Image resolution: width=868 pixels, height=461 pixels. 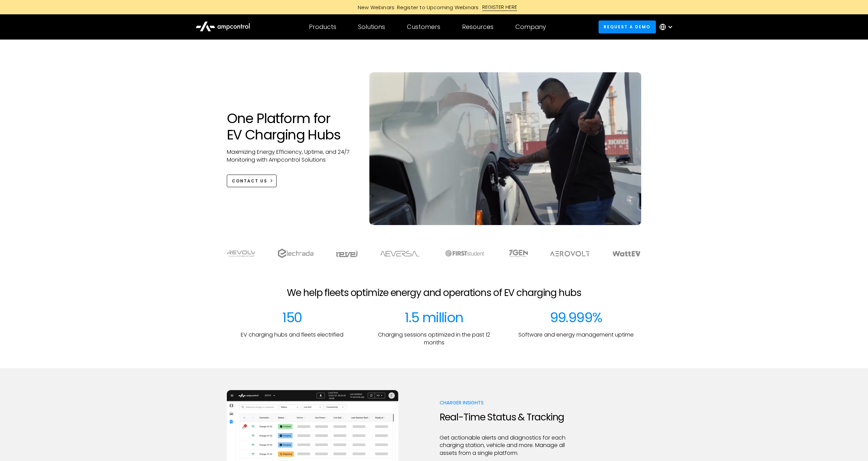 What do you see at coordinates (416, 7) in the screenshot?
I see `div: New Webinars: Register to Upcoming Webinars` at bounding box center [416, 7].